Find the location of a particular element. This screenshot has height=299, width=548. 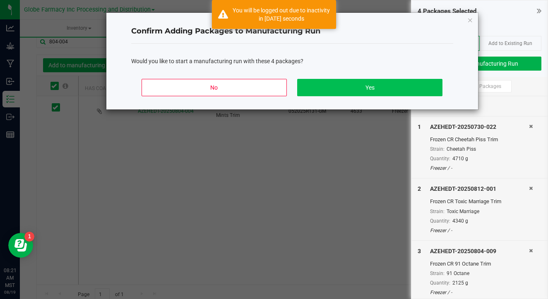

h4: Confirm Adding Packages to Manufacturing Run is located at coordinates (292, 31).